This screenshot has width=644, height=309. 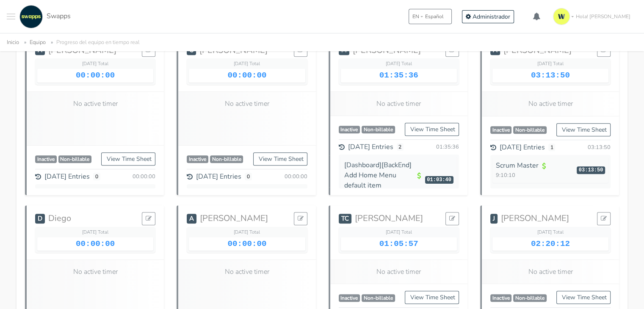 I want to click on a: Administrador, so click(x=488, y=16).